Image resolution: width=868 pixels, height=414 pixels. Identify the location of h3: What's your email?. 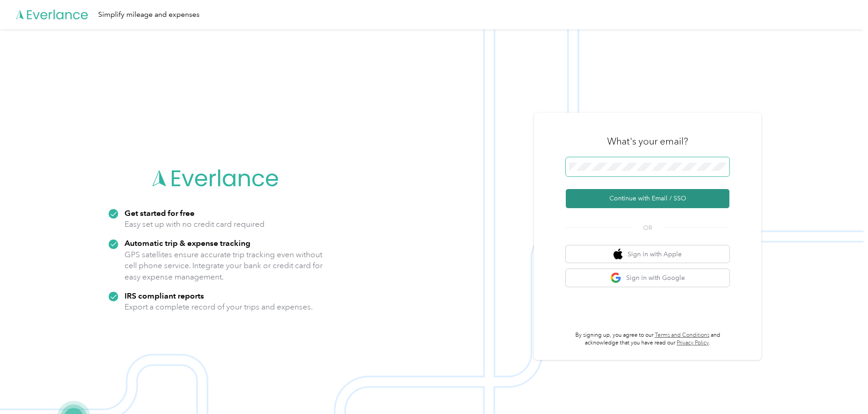
(648, 141).